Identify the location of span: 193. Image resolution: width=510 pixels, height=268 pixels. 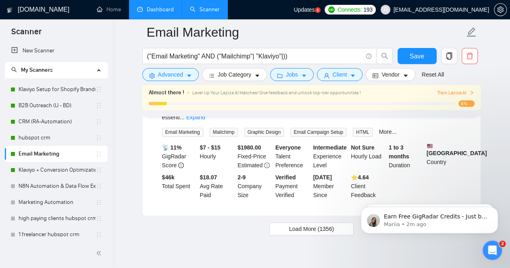
(368, 10).